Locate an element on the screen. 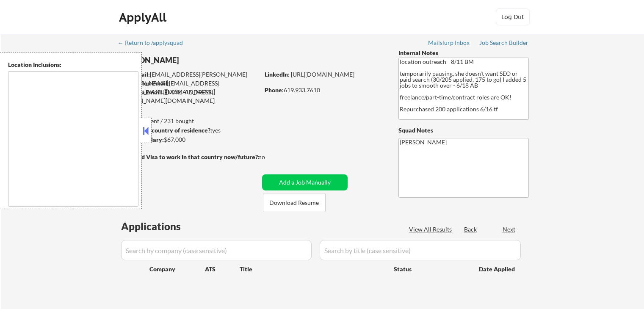 Image resolution: width=644 pixels, height=309 pixels. div: ← Return to /applysquad is located at coordinates (154, 43).